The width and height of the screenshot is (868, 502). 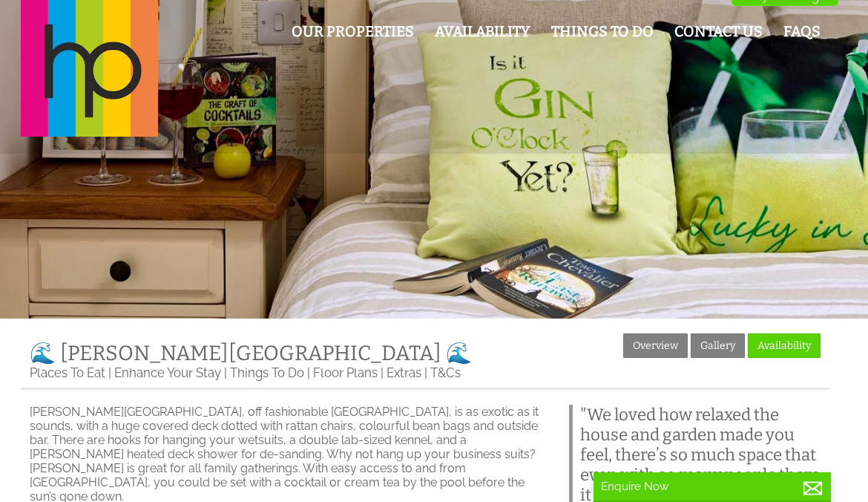 I want to click on a: Our Properties, so click(x=352, y=31).